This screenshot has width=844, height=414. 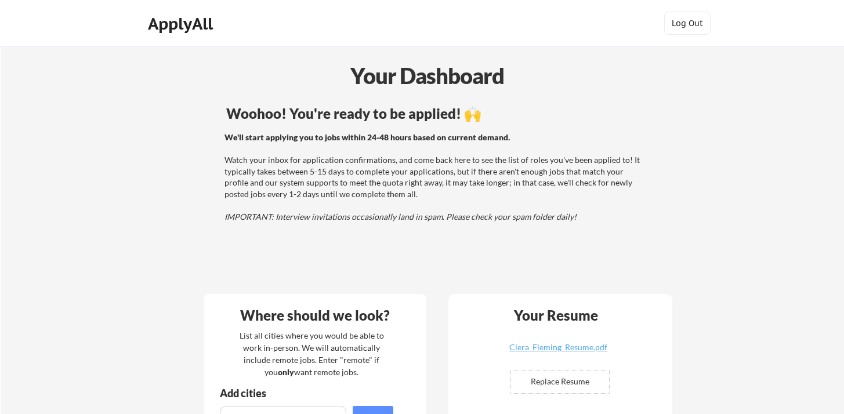 What do you see at coordinates (558, 352) in the screenshot?
I see `a: Ciera_Fleming_Resume.pdf` at bounding box center [558, 352].